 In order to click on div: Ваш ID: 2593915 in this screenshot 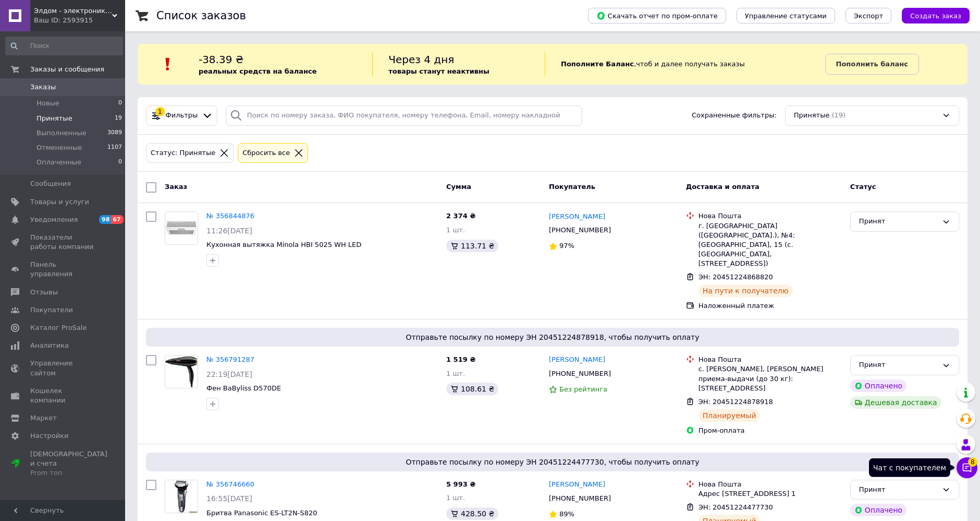, I will do `click(80, 20)`.